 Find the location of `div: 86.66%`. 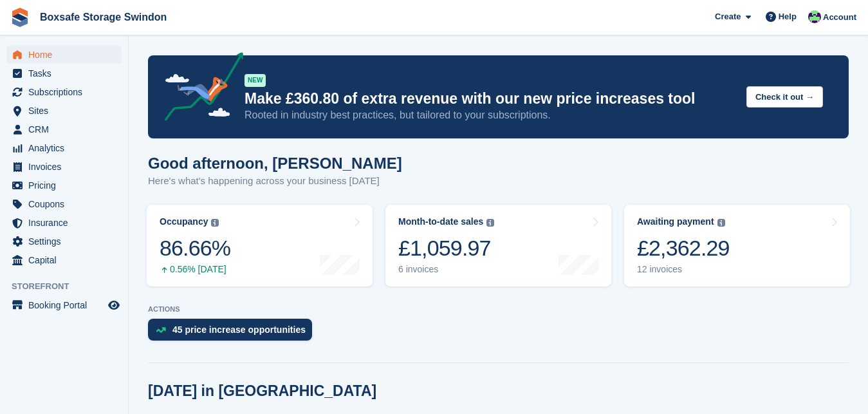

div: 86.66% is located at coordinates (195, 248).